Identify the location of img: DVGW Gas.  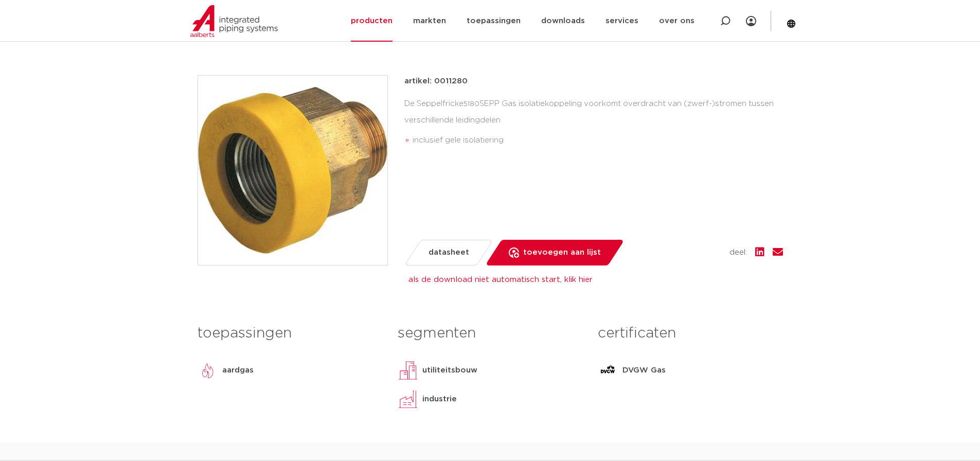
(609, 371).